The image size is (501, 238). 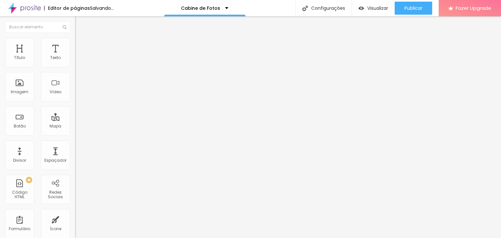 I want to click on img: view-1.svg, so click(x=361, y=8).